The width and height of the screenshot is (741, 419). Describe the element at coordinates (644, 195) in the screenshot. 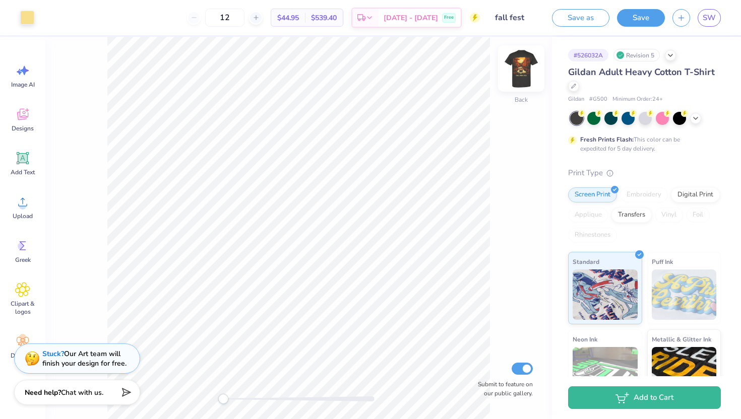

I see `div: Embroidery` at that location.